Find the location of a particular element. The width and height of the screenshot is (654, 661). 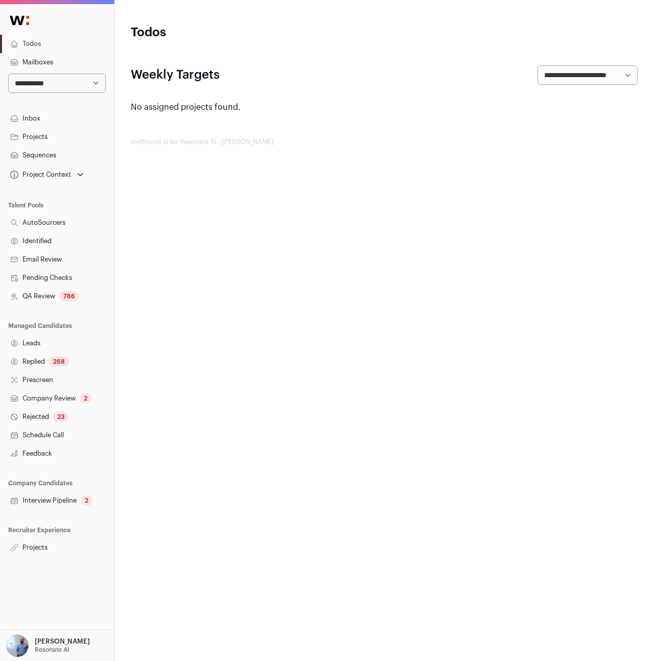

img: Wellfound is located at coordinates (19, 20).